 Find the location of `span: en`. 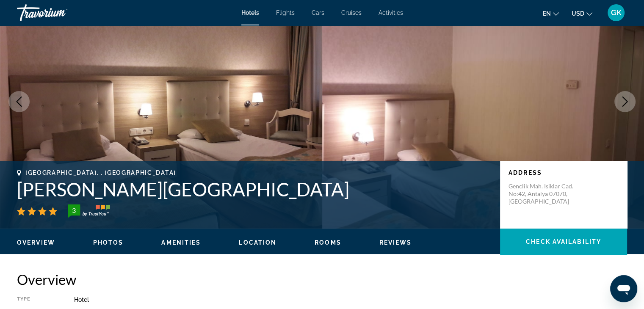

span: en is located at coordinates (547, 14).